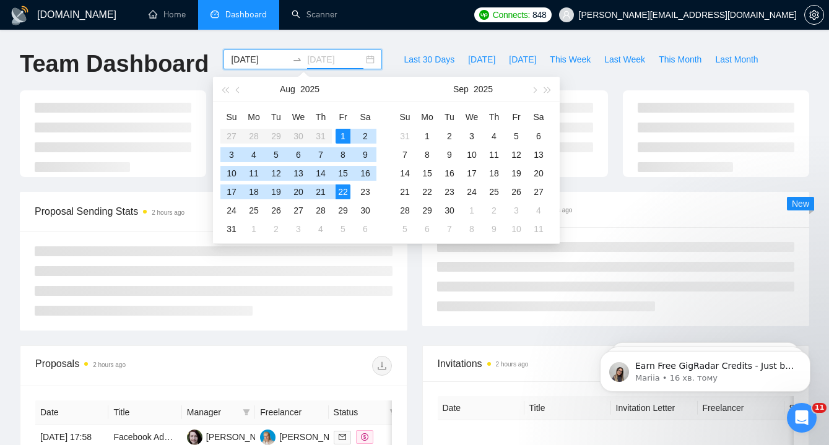 This screenshot has height=445, width=829. Describe the element at coordinates (365, 117) in the screenshot. I see `th: Sa` at that location.